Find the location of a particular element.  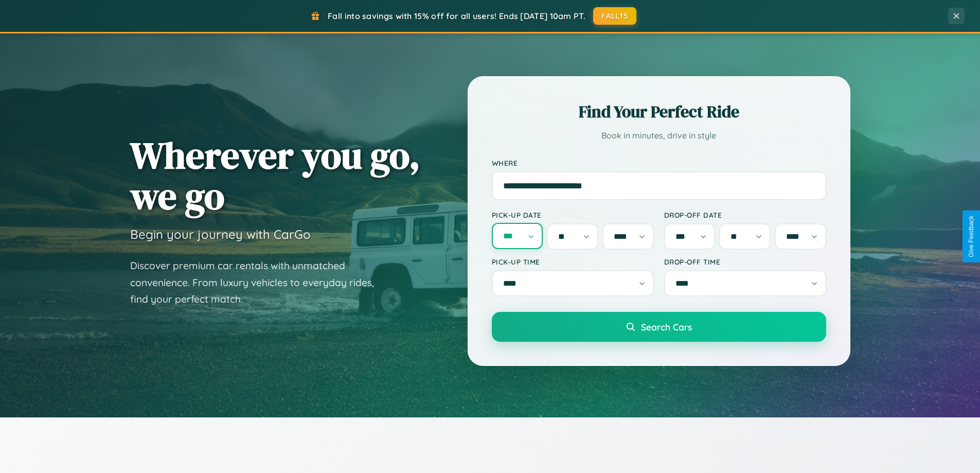

h1: Wherever you go, we go is located at coordinates (275, 175).